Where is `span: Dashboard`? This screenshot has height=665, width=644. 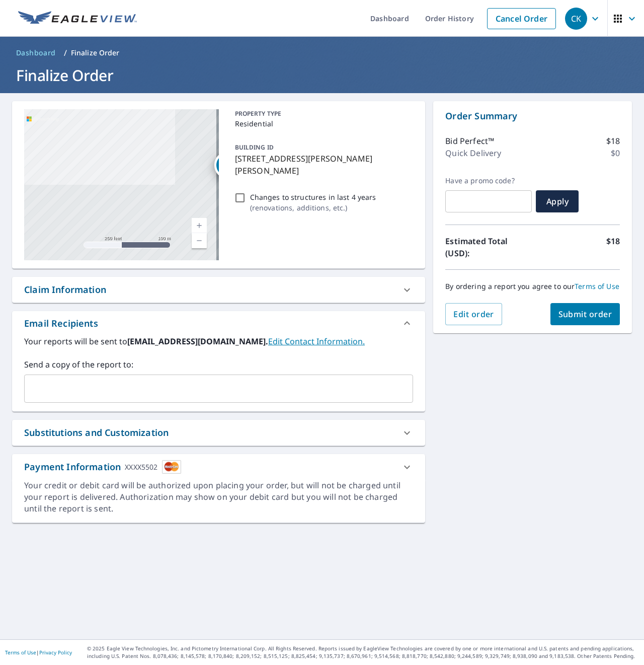 span: Dashboard is located at coordinates (36, 53).